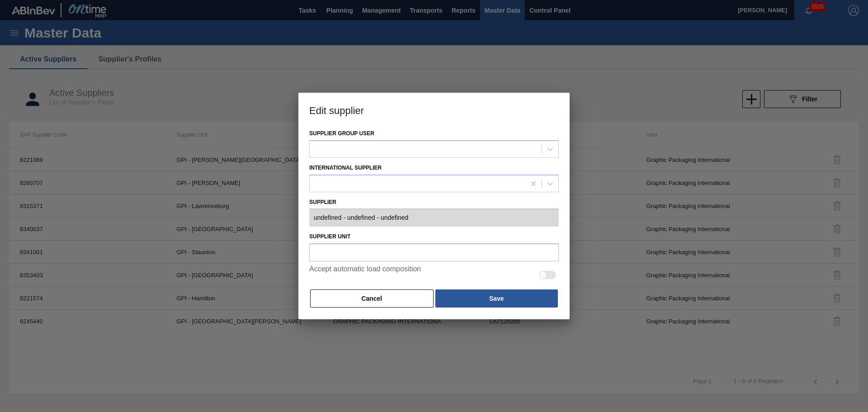 This screenshot has height=412, width=868. Describe the element at coordinates (496, 298) in the screenshot. I see `button: Save` at that location.